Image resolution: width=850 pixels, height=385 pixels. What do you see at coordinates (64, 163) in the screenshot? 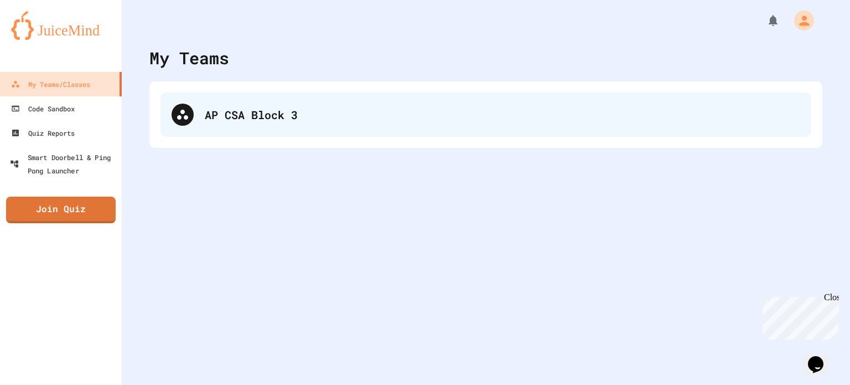
I see `div: Smart Doorbell & Ping Pong Launcher` at bounding box center [64, 163].